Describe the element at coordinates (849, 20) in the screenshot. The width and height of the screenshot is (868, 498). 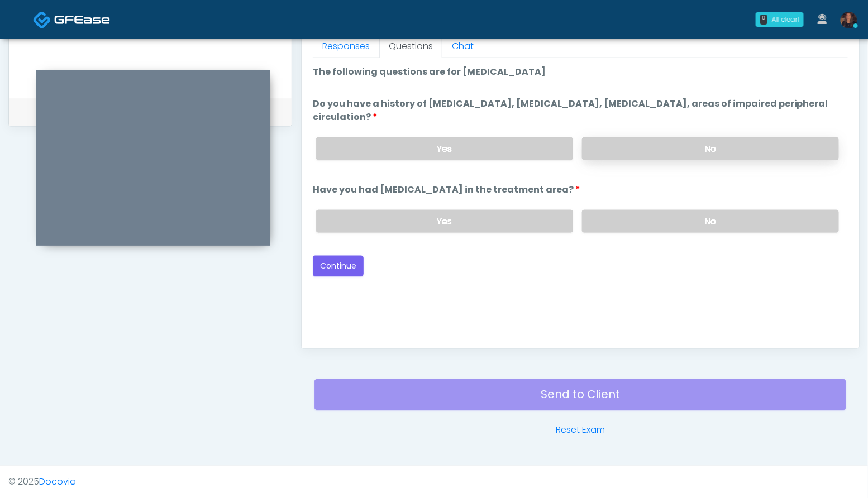
I see `img: Rozlyn Bauer` at that location.